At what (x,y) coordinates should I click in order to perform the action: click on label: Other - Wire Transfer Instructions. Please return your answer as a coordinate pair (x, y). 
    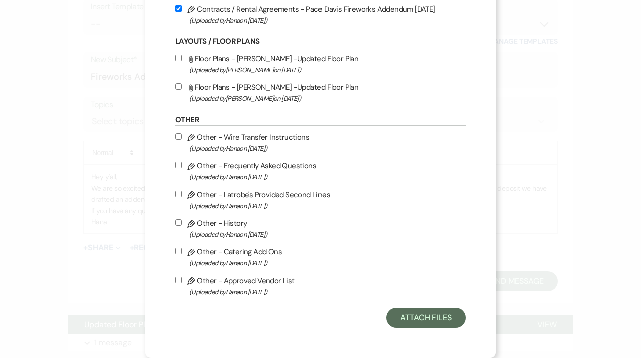
    Looking at the image, I should click on (321, 142).